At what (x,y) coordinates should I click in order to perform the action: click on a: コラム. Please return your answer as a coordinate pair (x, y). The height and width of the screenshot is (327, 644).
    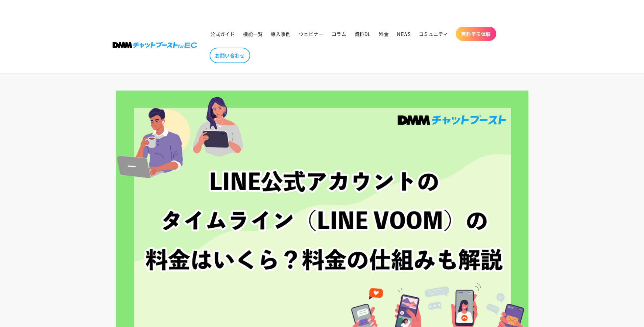
    Looking at the image, I should click on (339, 34).